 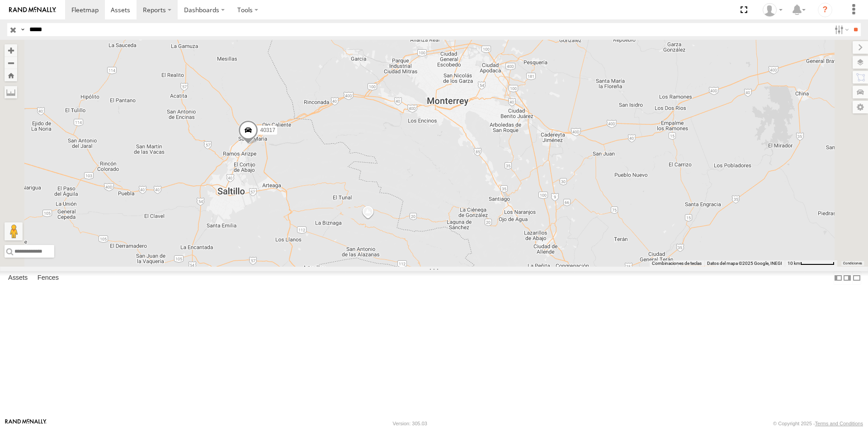 I want to click on button: Combinaciones de teclas, so click(x=677, y=264).